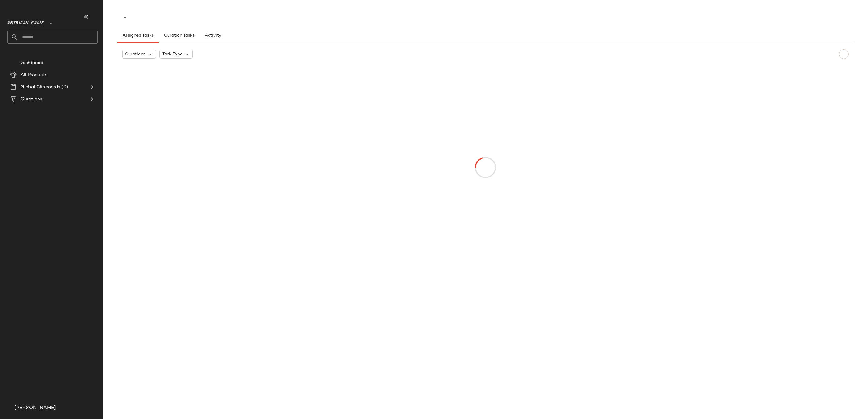  What do you see at coordinates (138, 35) in the screenshot?
I see `span: Assigned Tasks` at bounding box center [138, 35].